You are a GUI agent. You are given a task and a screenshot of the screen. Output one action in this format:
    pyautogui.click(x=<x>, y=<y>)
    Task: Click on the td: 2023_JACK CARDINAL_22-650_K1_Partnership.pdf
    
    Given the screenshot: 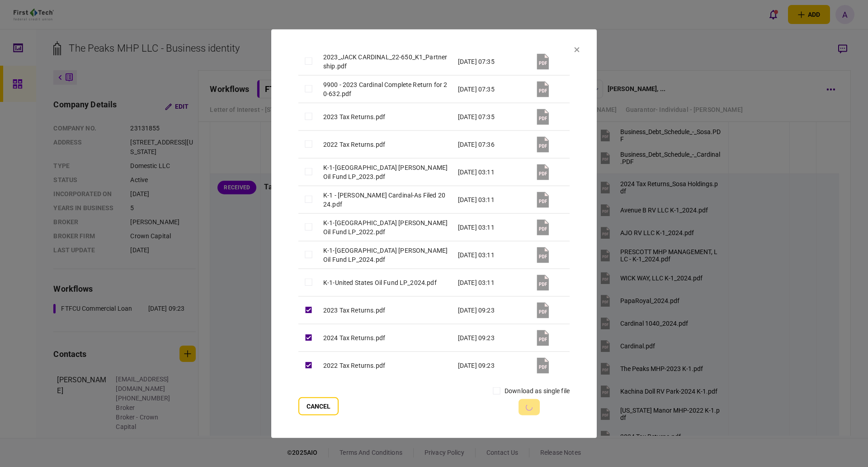 What is the action you would take?
    pyautogui.click(x=386, y=61)
    